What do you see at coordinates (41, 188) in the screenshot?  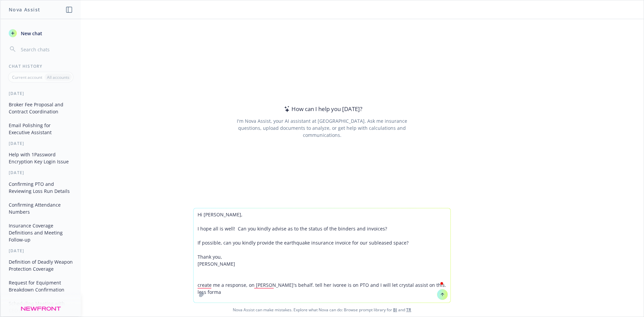 I see `button: Confirming PTO and Reviewing Loss Run Details` at bounding box center [41, 188].